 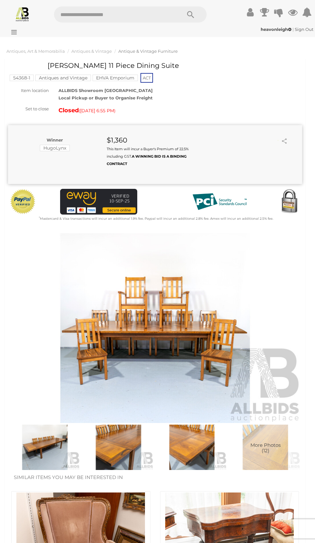 What do you see at coordinates (92, 51) in the screenshot?
I see `span: Antiques & Vintage` at bounding box center [92, 51].